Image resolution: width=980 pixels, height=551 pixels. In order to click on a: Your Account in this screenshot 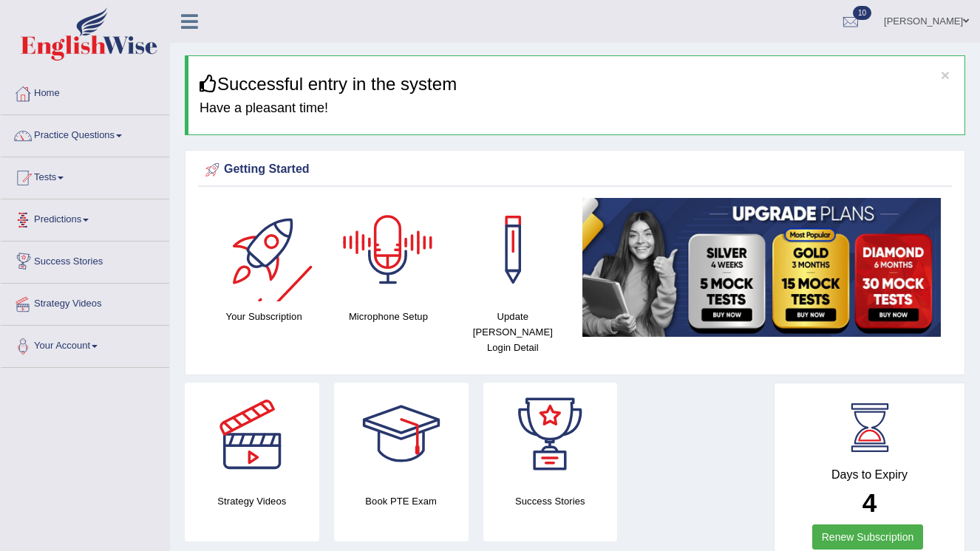, I will do `click(85, 344)`.